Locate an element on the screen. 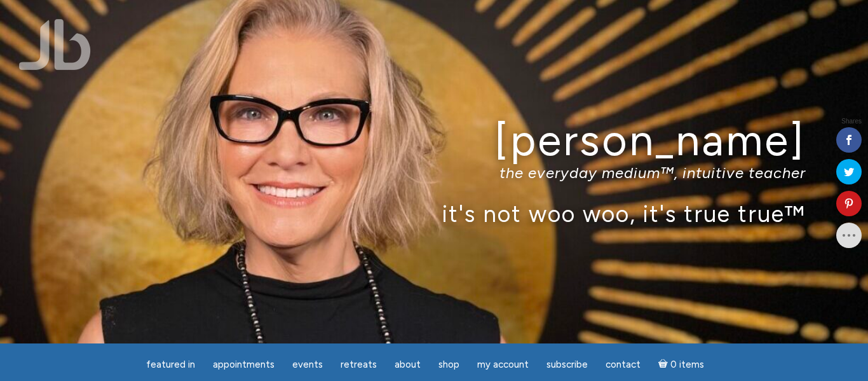 This screenshot has height=381, width=868. i: Cart is located at coordinates (664, 365).